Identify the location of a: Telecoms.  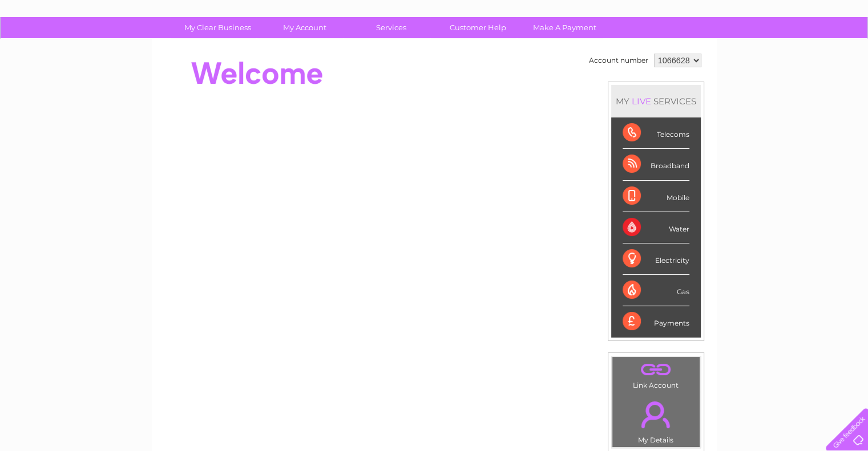
(744, 53).